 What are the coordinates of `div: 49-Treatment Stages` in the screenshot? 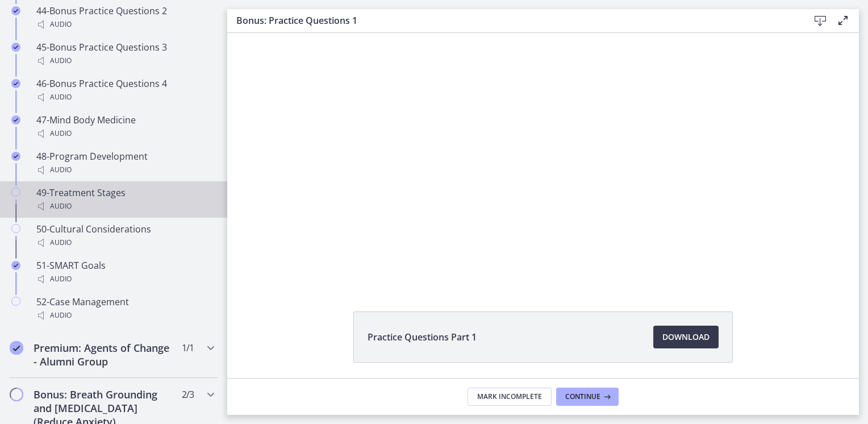 It's located at (125, 200).